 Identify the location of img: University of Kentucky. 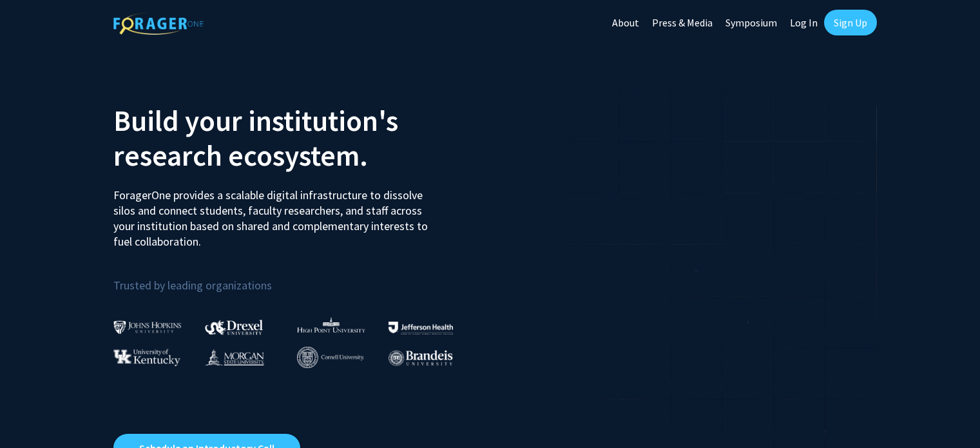
(147, 358).